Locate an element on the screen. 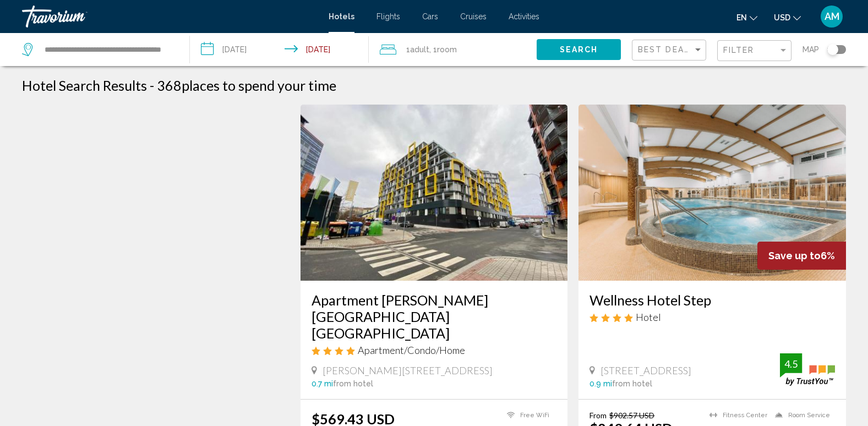 The image size is (868, 426). span: Activities is located at coordinates (524, 17).